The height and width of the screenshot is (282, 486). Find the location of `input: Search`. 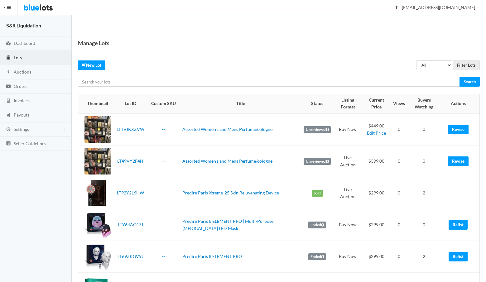

input: Search is located at coordinates (470, 82).